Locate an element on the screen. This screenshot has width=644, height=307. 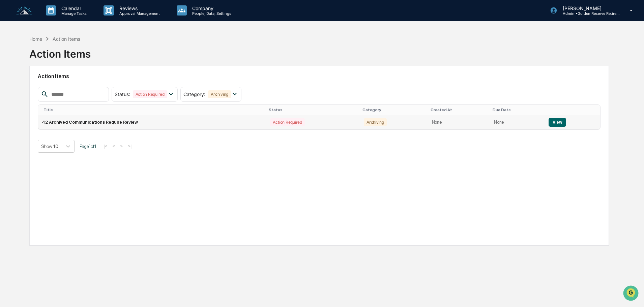
p: Admin • Golden Reserve Retirement is located at coordinates (588, 13).